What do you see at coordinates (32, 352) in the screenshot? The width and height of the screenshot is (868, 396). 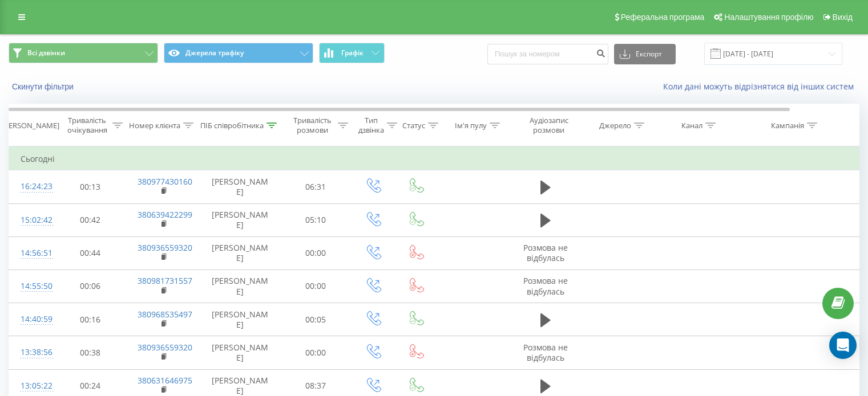 I see `div: 13:38:56` at bounding box center [32, 352].